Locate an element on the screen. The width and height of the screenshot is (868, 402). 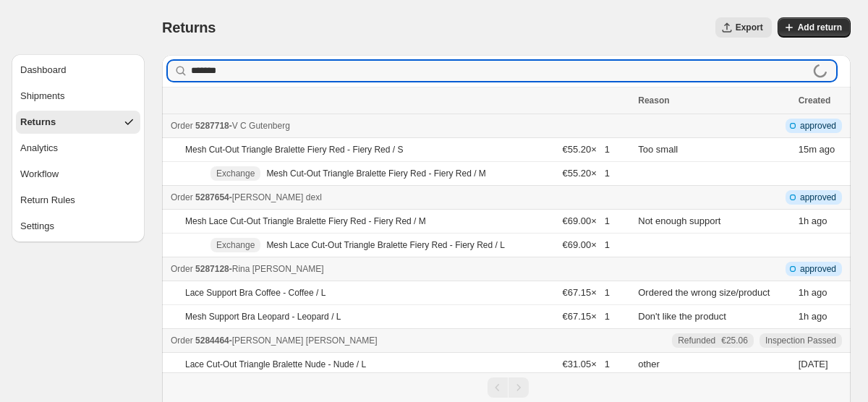
button: Shipments is located at coordinates (78, 96).